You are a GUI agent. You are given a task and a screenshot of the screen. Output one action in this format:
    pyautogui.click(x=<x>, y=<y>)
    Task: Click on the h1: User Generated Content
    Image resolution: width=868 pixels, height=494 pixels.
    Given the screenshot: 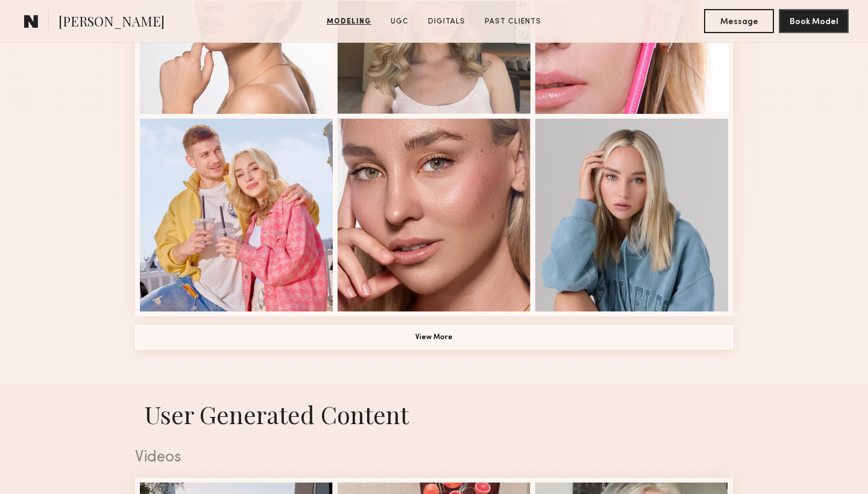 What is the action you would take?
    pyautogui.click(x=434, y=413)
    